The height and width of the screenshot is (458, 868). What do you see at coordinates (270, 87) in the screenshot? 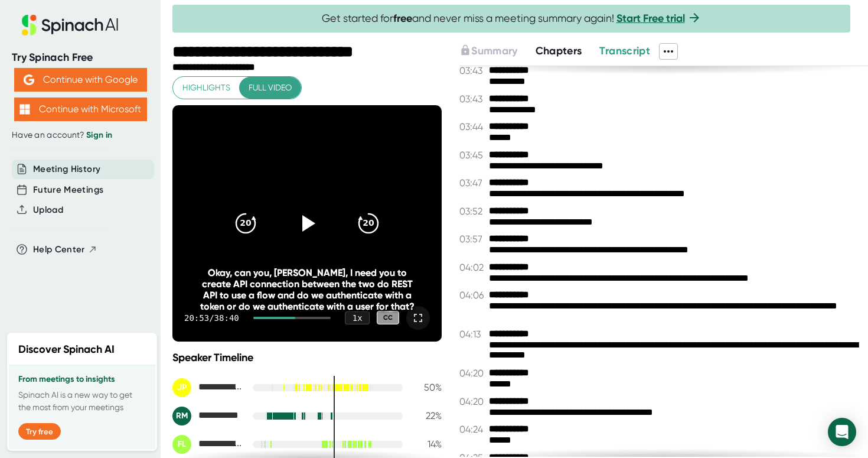
I see `button: Full video` at bounding box center [270, 87].